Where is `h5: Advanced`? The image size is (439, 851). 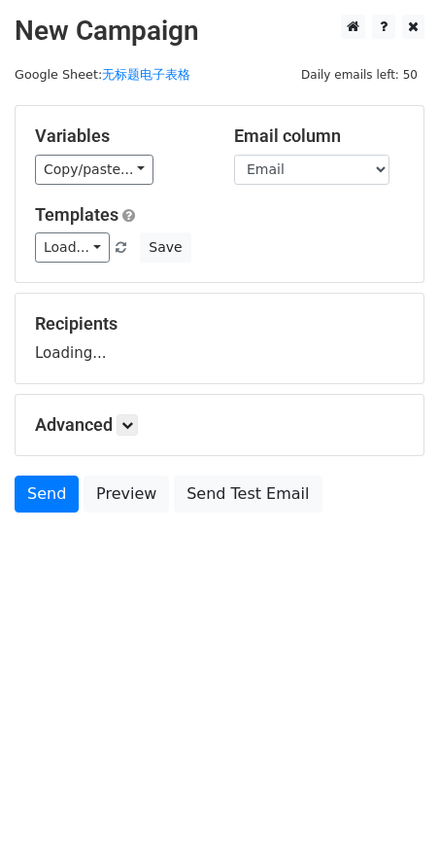 h5: Advanced is located at coordinates (220, 425).